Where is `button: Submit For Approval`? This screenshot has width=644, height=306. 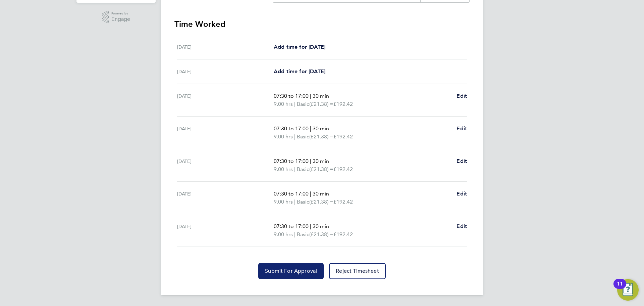
button: Submit For Approval is located at coordinates (291, 271).